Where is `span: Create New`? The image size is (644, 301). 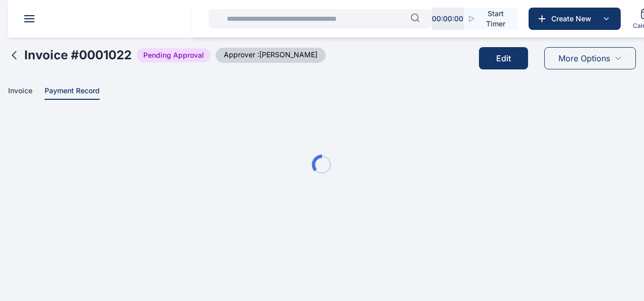
span: Create New is located at coordinates (574, 19).